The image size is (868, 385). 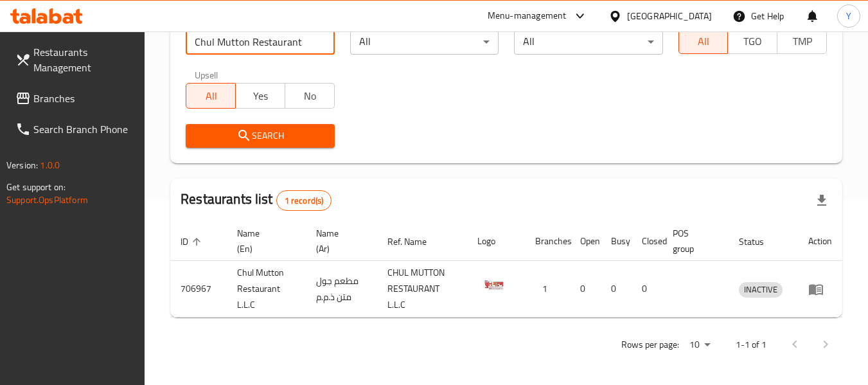 What do you see at coordinates (822, 201) in the screenshot?
I see `div: Export file` at bounding box center [822, 201].